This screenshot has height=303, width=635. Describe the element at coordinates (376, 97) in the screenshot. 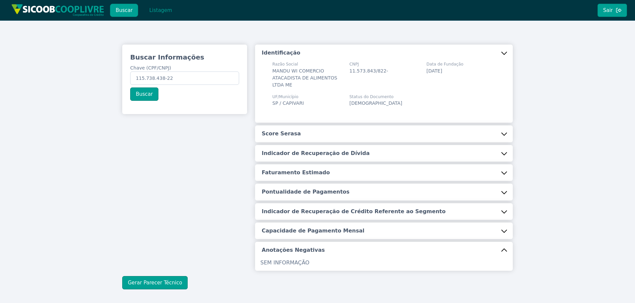

I see `span: Status do Documento` at that location.